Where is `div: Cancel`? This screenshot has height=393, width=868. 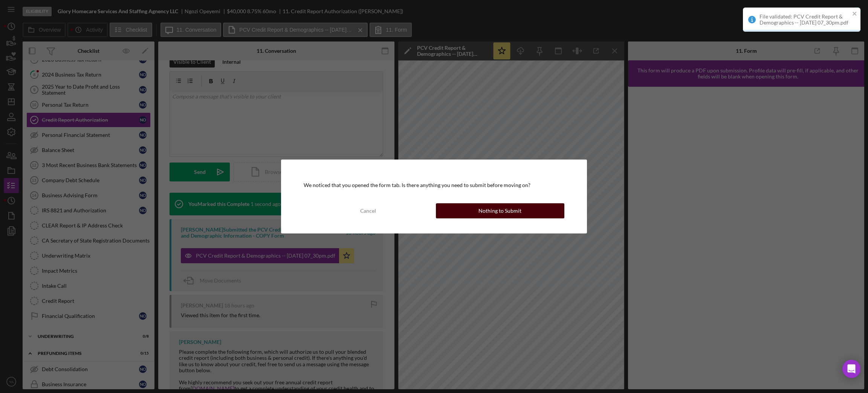
div: Cancel is located at coordinates (368, 211).